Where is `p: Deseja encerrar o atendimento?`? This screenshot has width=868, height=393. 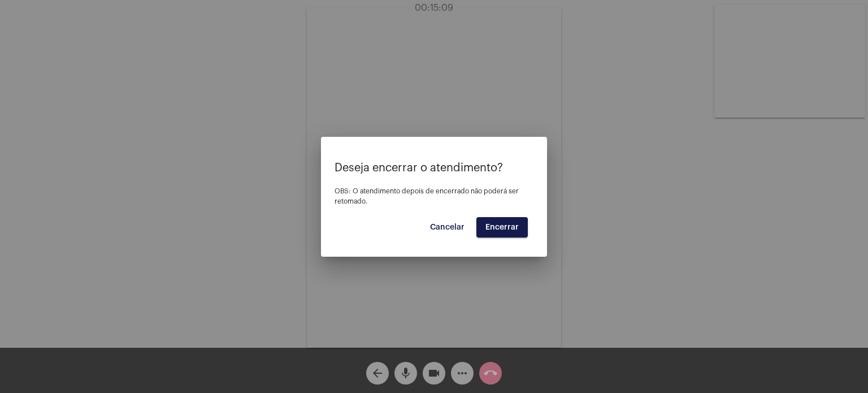
p: Deseja encerrar o atendimento? is located at coordinates (434, 168).